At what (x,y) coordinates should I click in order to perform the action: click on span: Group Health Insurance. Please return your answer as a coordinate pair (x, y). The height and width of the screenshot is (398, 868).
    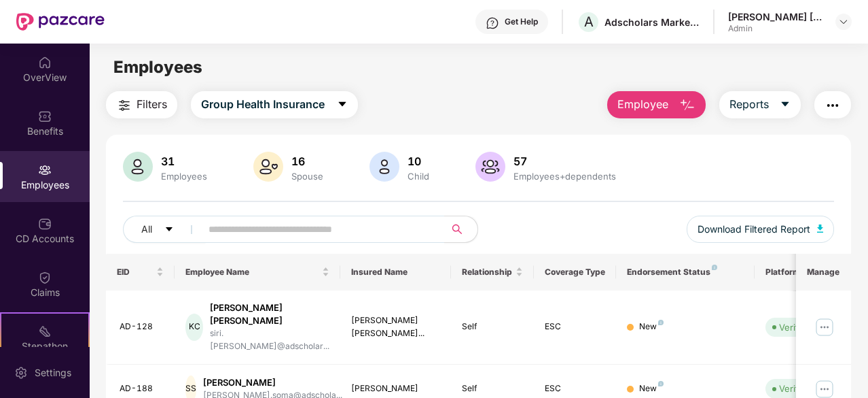
    Looking at the image, I should click on (263, 104).